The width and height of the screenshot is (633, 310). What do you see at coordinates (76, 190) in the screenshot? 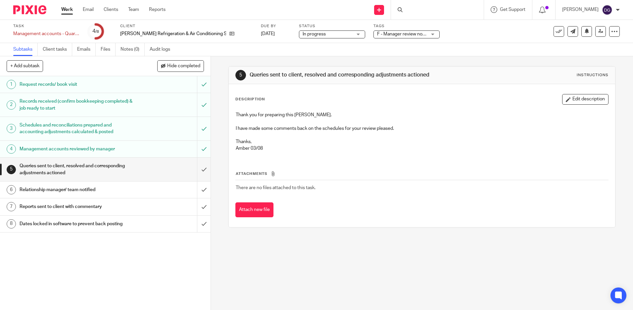
I see `h1: Relationship manager/ team notified` at bounding box center [76, 190].